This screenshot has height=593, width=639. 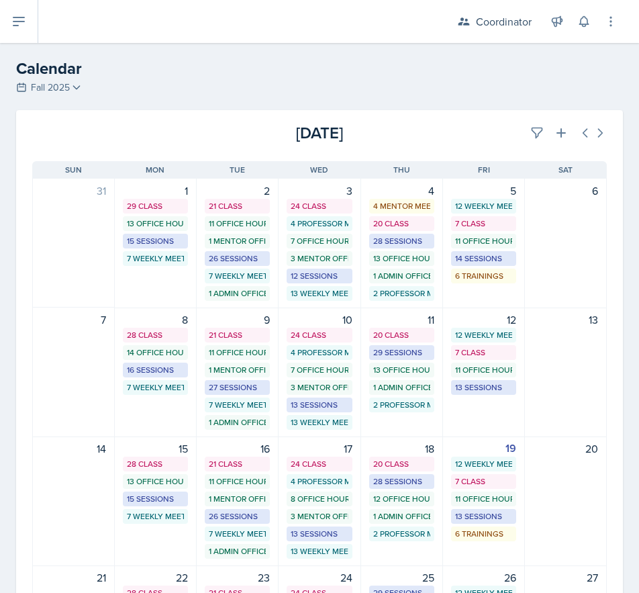 What do you see at coordinates (402, 499) in the screenshot?
I see `div: 12 Office Hours` at bounding box center [402, 499].